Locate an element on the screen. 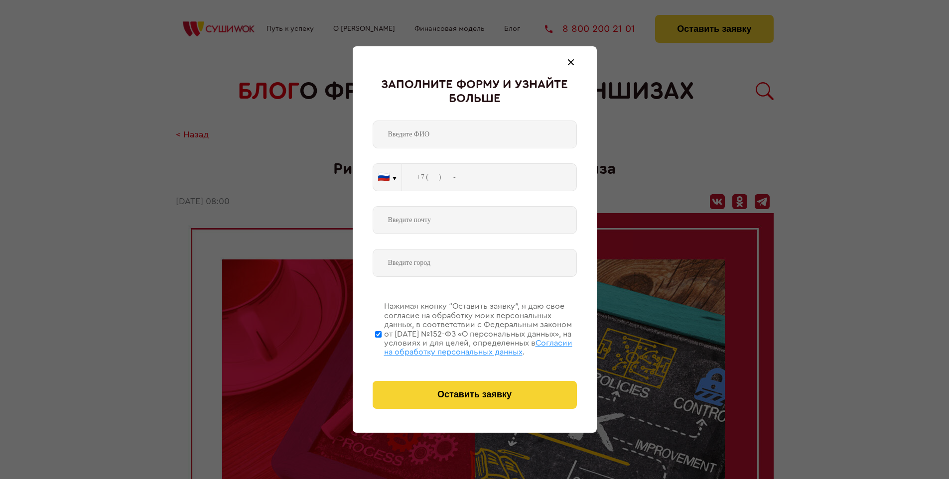 This screenshot has width=949, height=479. input: Введите ФИО is located at coordinates (475, 135).